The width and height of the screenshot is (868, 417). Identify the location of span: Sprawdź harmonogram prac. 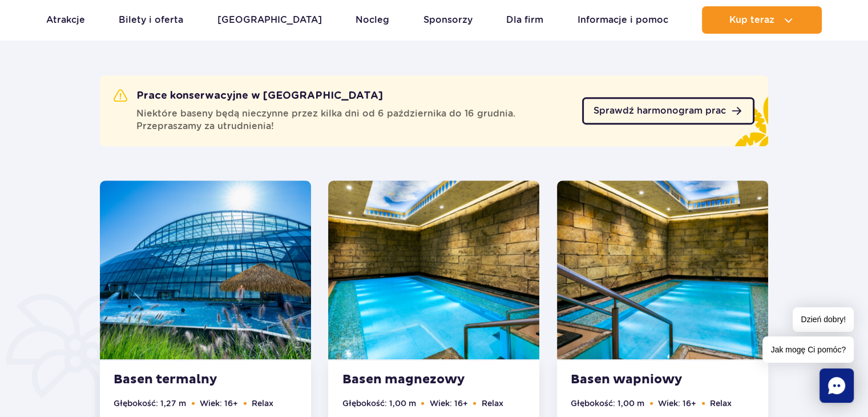
(660, 111).